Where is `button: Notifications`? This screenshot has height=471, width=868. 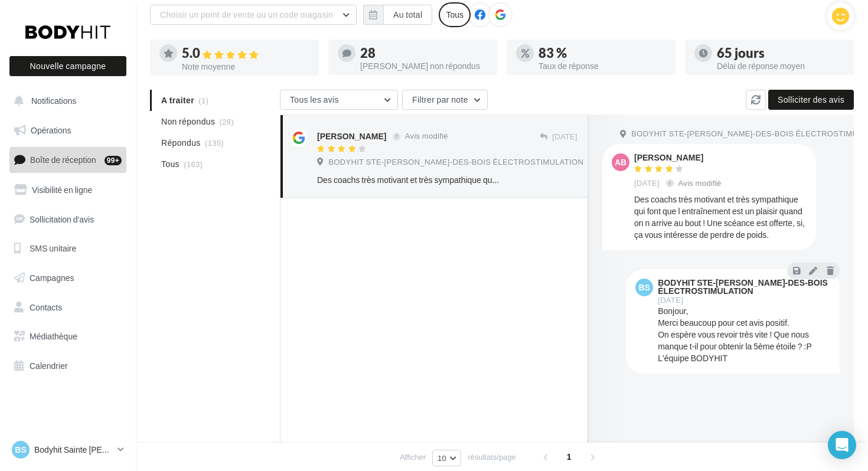
button: Notifications is located at coordinates (65, 101).